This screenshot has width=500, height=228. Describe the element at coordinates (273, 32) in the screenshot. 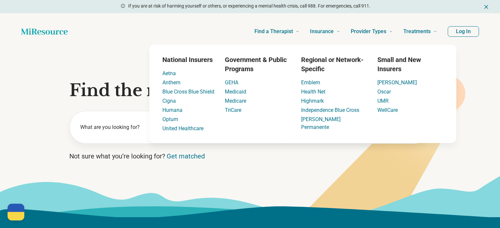

I see `span: Find a Therapist` at that location.